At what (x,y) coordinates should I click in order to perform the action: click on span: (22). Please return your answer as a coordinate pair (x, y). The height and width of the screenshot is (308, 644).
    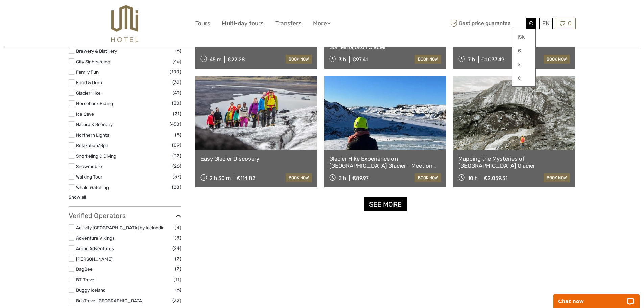
    Looking at the image, I should click on (176, 156).